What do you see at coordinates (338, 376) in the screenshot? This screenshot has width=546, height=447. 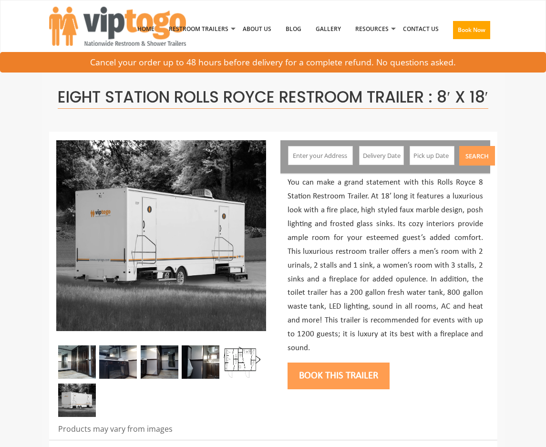 I see `button: Book this trailer` at bounding box center [338, 376].